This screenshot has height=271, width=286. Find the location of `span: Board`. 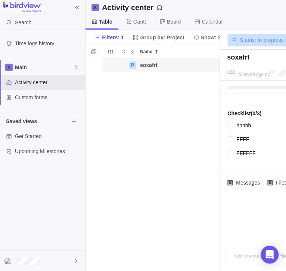

span: Board is located at coordinates (174, 22).